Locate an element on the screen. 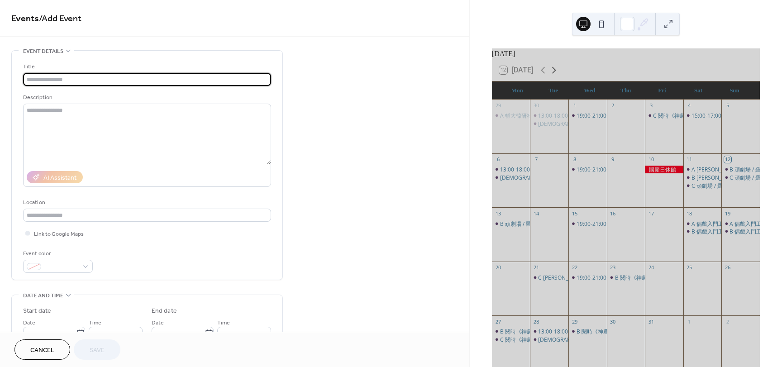 The image size is (782, 367). div: B 偶戲入門工作坊 / 黃思瑋 is located at coordinates (702, 231).